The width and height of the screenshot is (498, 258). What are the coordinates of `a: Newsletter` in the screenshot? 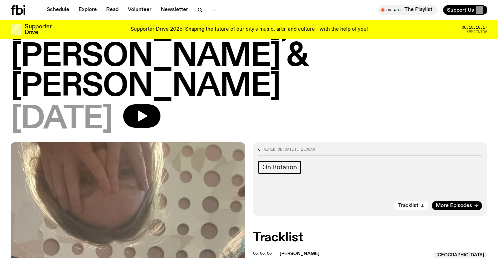 It's located at (174, 10).